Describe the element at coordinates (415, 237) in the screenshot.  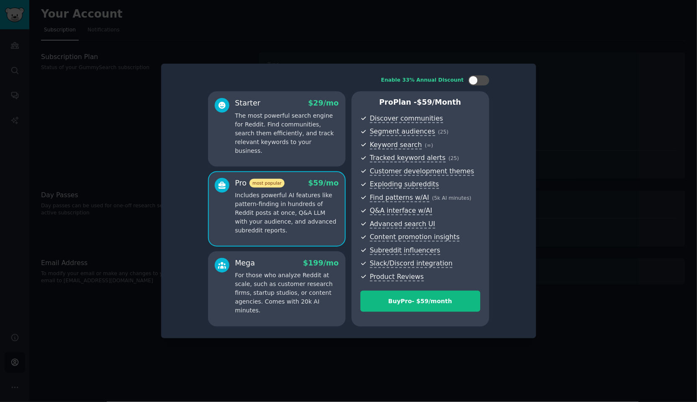
I see `span: Content promotion insights` at that location.